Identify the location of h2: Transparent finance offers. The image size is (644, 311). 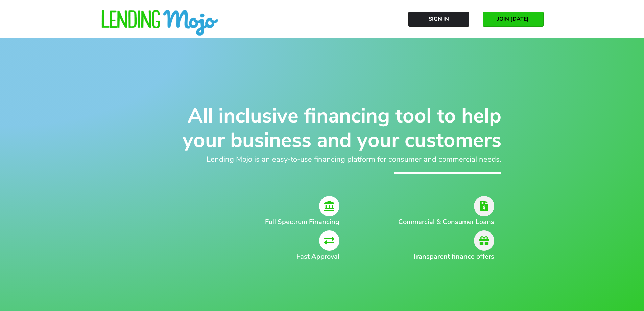
(441, 256).